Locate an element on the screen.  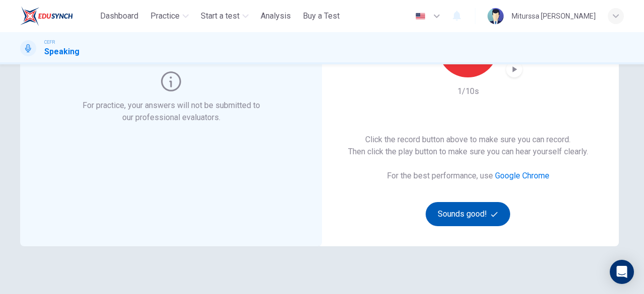
img: ELTC logo is located at coordinates (47, 16).